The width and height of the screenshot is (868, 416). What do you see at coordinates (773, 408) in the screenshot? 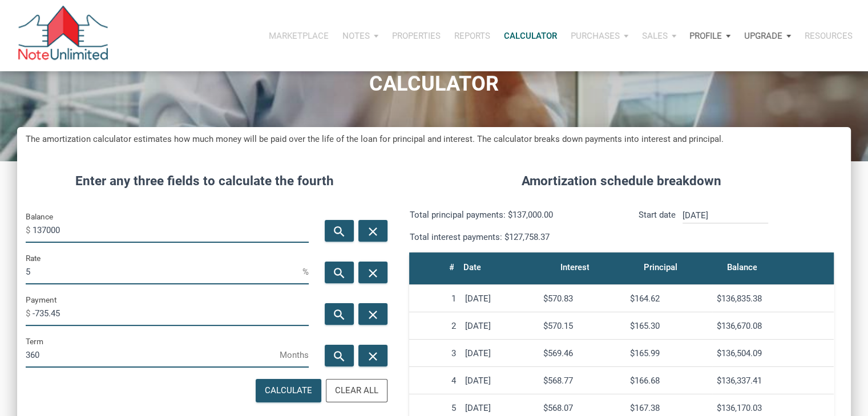
I see `div: $136,170.03` at bounding box center [773, 408].